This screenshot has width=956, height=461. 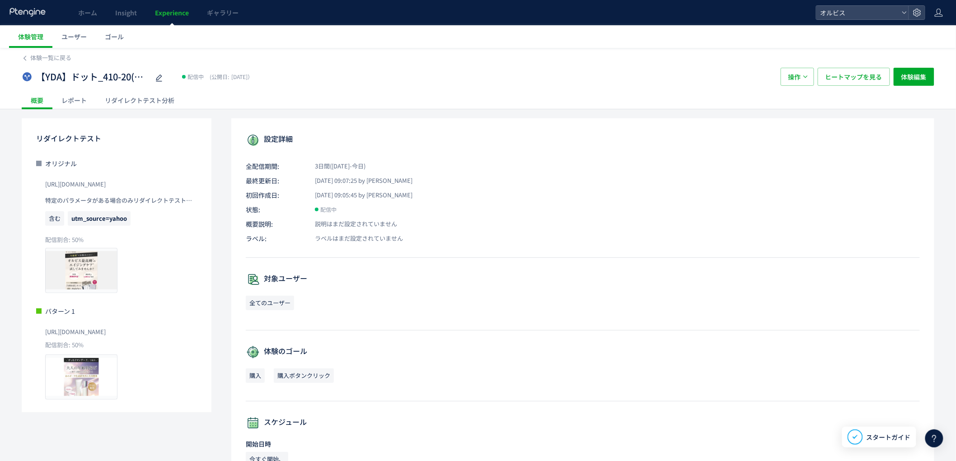 I want to click on p: スケジュール​, so click(x=583, y=423).